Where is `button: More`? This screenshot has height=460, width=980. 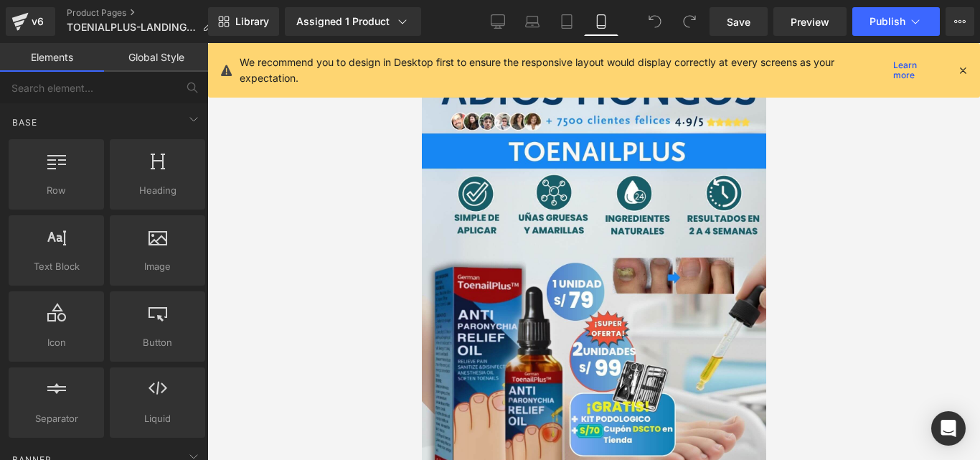 button: More is located at coordinates (960, 22).